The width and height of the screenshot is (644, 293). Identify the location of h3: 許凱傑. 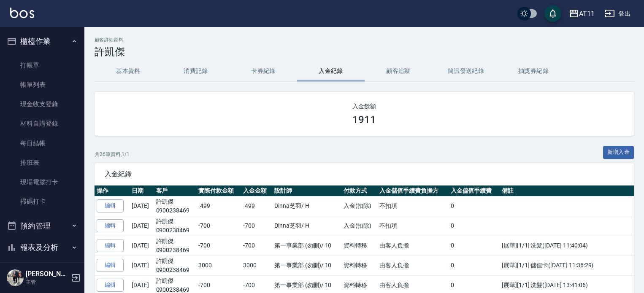
(364, 52).